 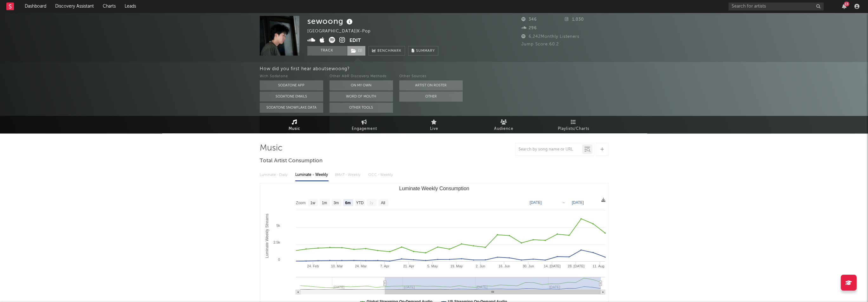 I want to click on a: Music, so click(x=295, y=125).